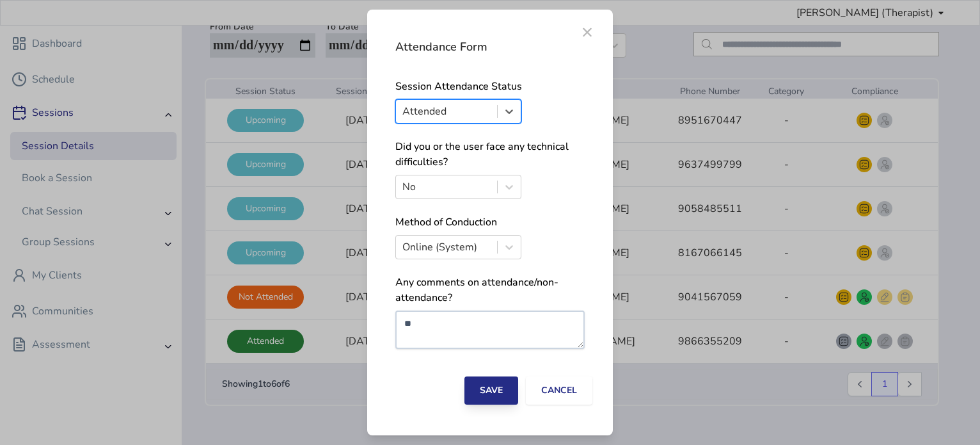 The width and height of the screenshot is (980, 445). What do you see at coordinates (441, 47) in the screenshot?
I see `div: Attendance Form` at bounding box center [441, 47].